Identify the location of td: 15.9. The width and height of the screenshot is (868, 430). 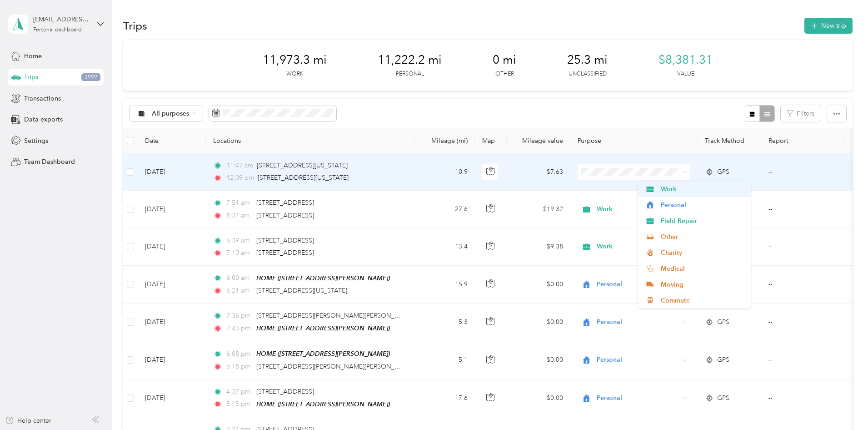
(445, 284).